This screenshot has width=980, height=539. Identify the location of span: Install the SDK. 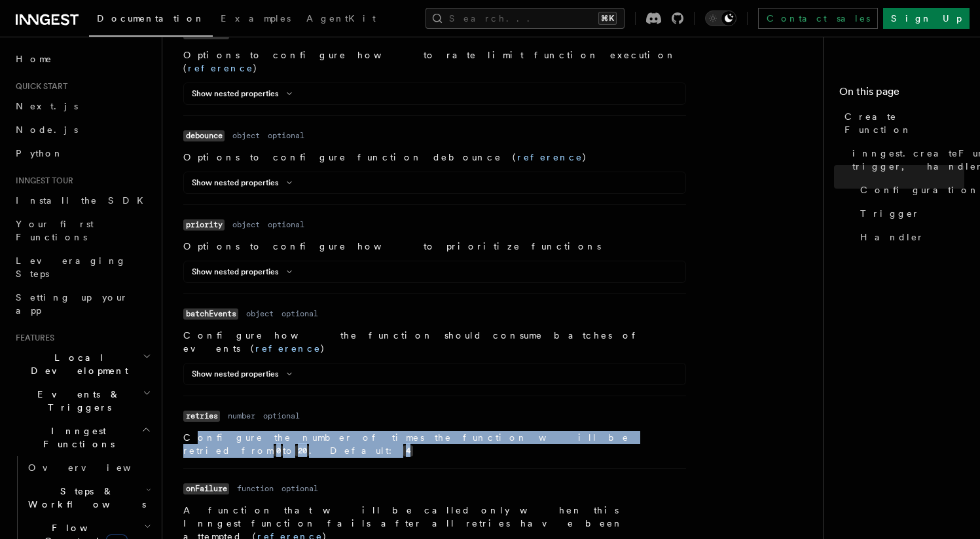
(84, 200).